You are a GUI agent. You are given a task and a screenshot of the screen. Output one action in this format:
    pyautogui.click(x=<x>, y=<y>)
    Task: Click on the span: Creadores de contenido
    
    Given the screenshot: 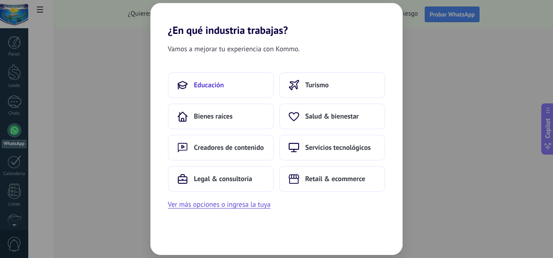 What is the action you would take?
    pyautogui.click(x=229, y=148)
    